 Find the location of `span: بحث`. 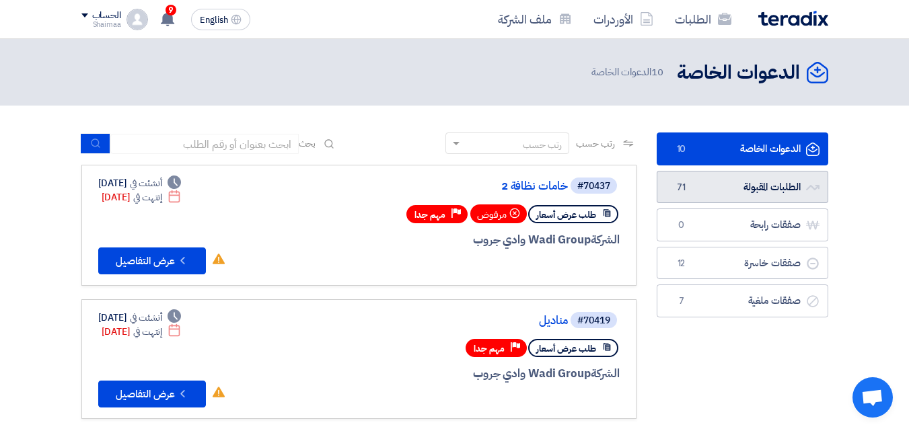

span: بحث is located at coordinates (308, 143).